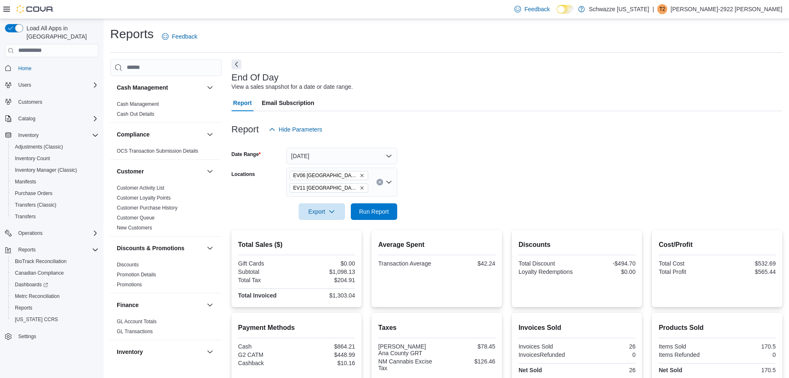 The image size is (789, 378). Describe the element at coordinates (210, 134) in the screenshot. I see `button: Compliance` at that location.